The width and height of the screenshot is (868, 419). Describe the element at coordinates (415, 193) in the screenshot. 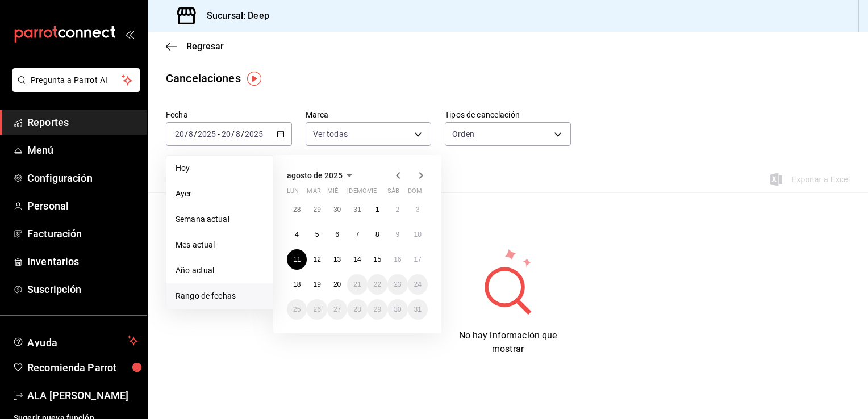

I see `abbr: domingo` at that location.